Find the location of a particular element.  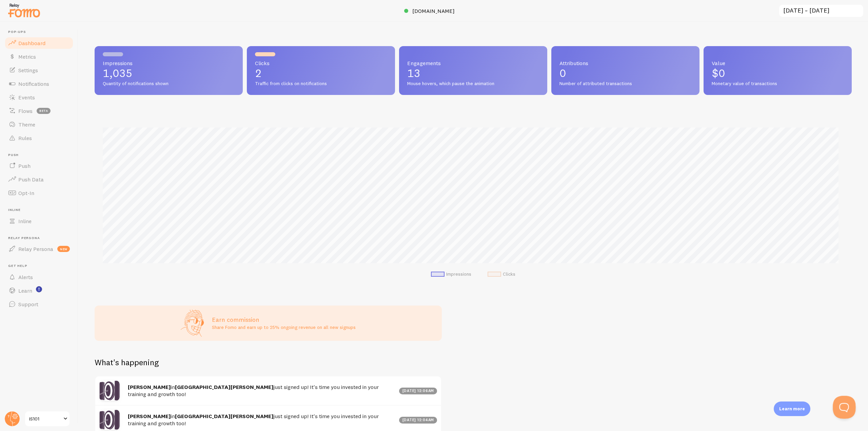

p: 2 is located at coordinates (320, 73).